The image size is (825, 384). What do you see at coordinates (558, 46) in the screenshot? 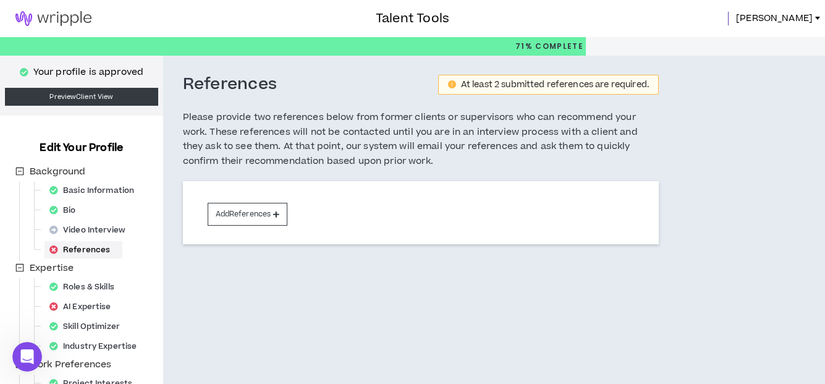
I see `span: Complete` at bounding box center [558, 46].